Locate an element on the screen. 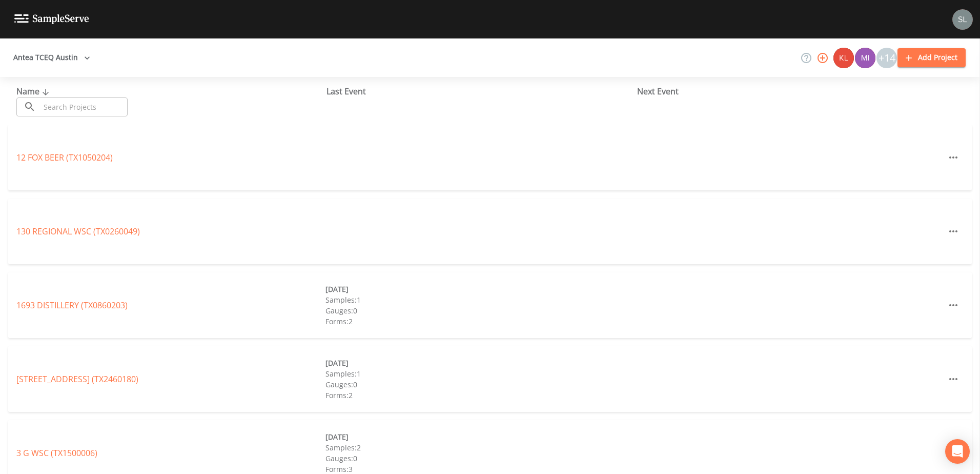 This screenshot has width=980, height=474. img: 9c4450d90d3b8045b2e5fa62e4f92659 is located at coordinates (843, 58).